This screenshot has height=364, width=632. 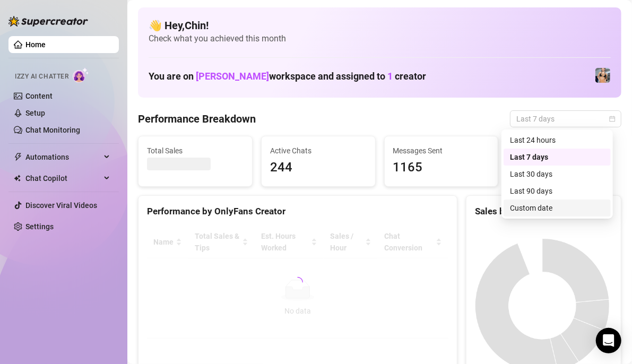 What do you see at coordinates (35, 113) in the screenshot?
I see `a: Setup` at bounding box center [35, 113].